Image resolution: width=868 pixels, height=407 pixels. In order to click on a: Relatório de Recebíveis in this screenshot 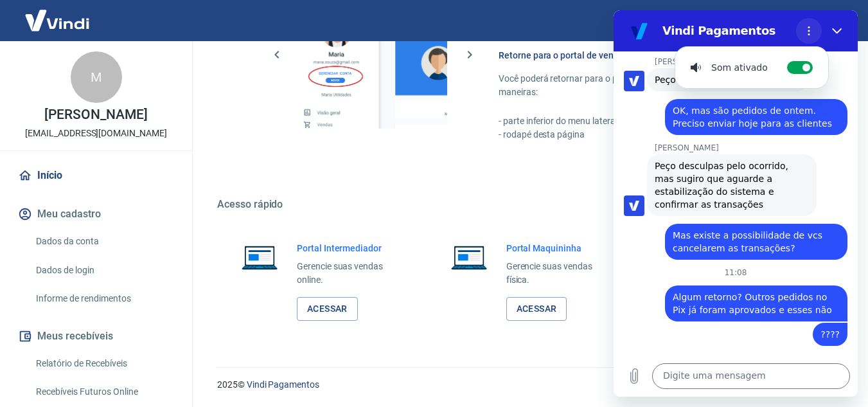, I will do `click(103, 363)`.